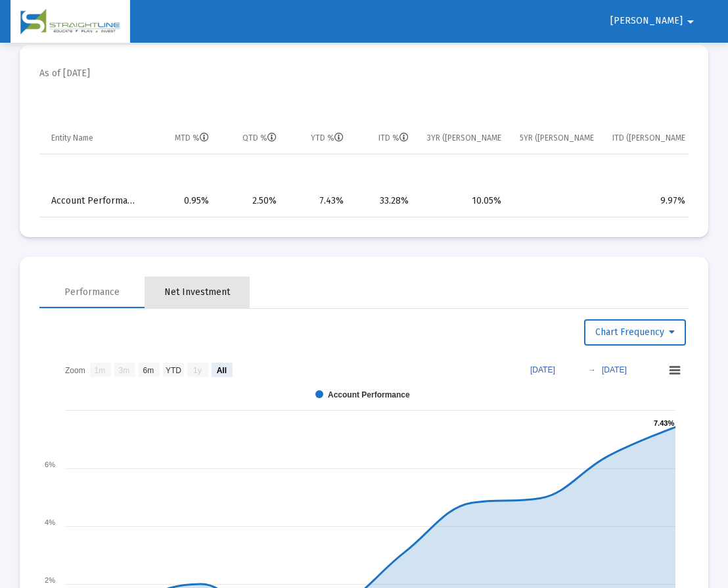 The image size is (728, 588). I want to click on div: MTD %, so click(191, 138).